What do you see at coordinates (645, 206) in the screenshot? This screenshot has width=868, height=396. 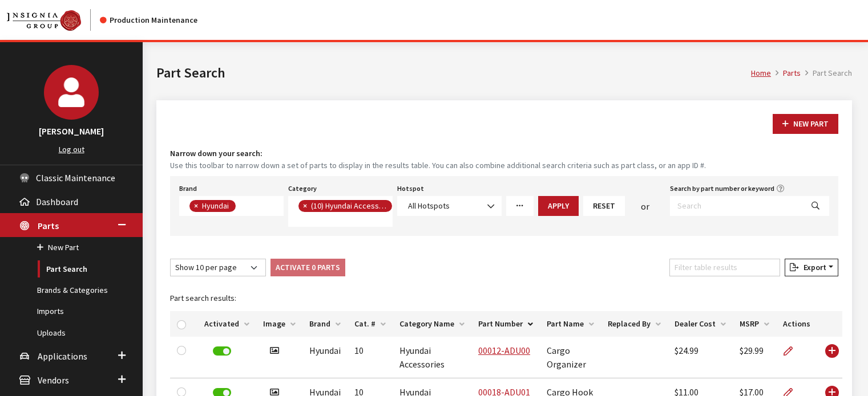 I see `div: or` at bounding box center [645, 206].